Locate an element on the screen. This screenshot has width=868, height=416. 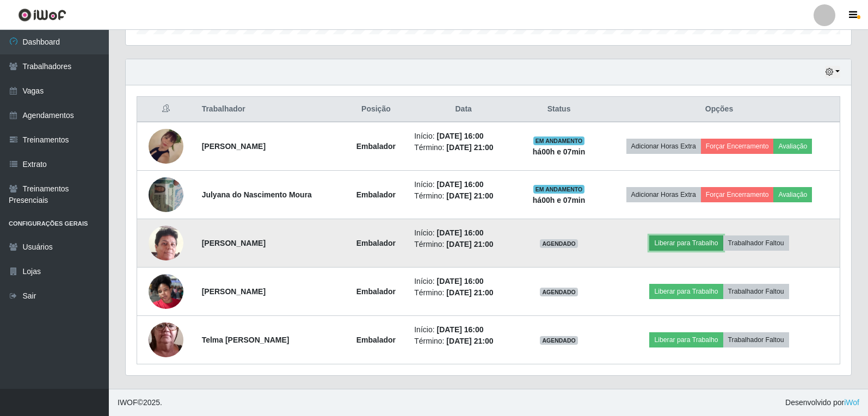
img: 1712661198505.jpeg is located at coordinates (166, 243).